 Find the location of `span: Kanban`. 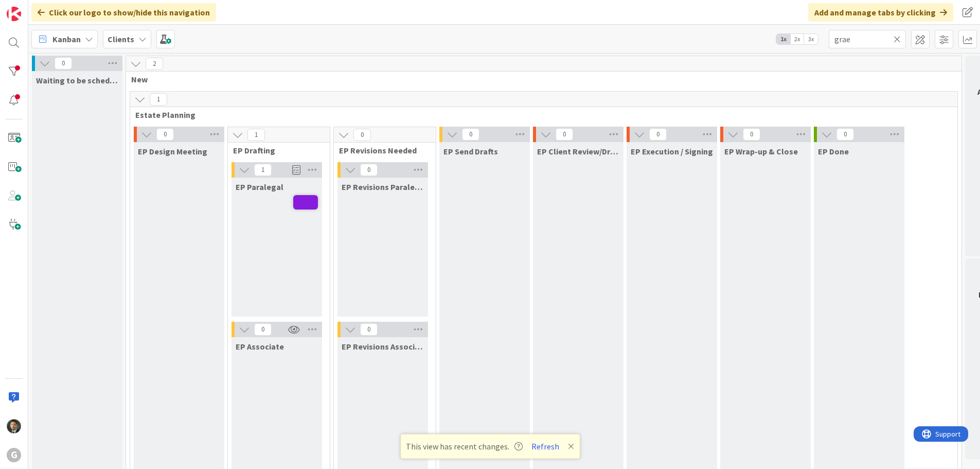

span: Kanban is located at coordinates (66, 39).